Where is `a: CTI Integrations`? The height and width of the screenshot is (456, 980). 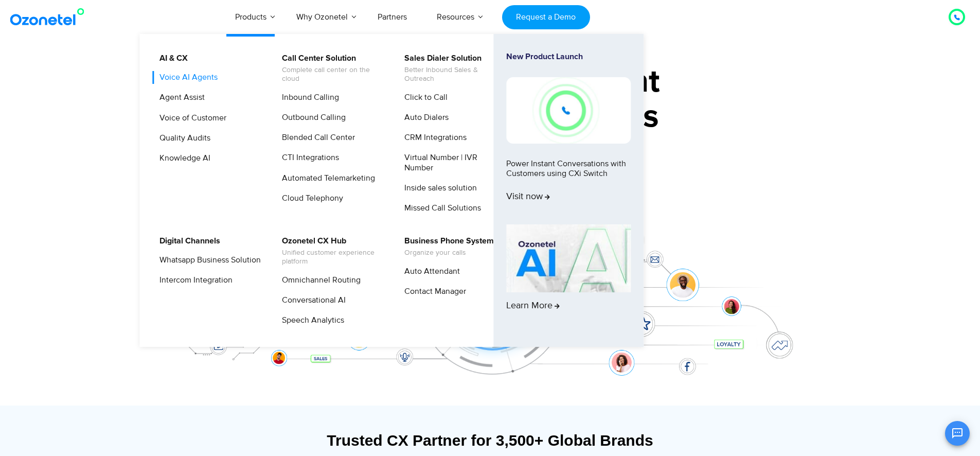
a: CTI Integrations is located at coordinates (307, 157).